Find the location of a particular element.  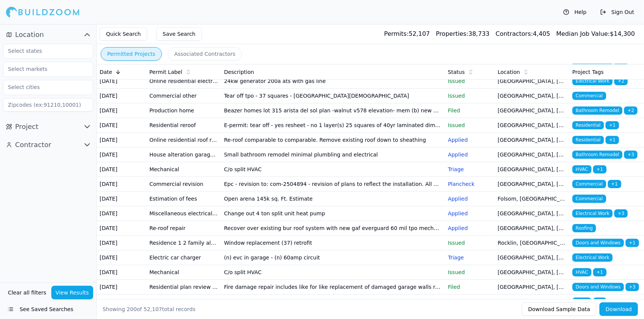

p: Plancheck is located at coordinates (469, 184).